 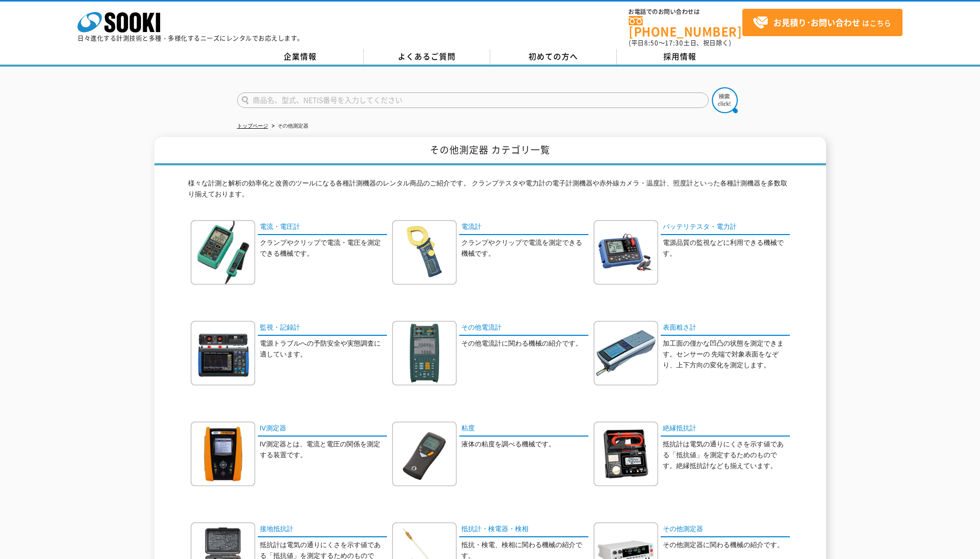 I want to click on input: 商品名、型式、NETIS番号を入力してください, so click(x=473, y=100).